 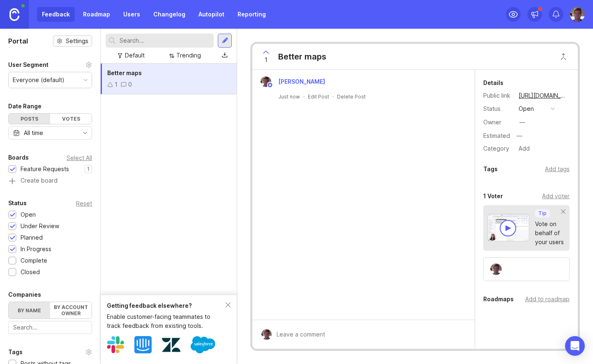 What do you see at coordinates (166, 321) in the screenshot?
I see `div: Enable customer-facing teammates to track feedback from existing tools.` at bounding box center [166, 321].